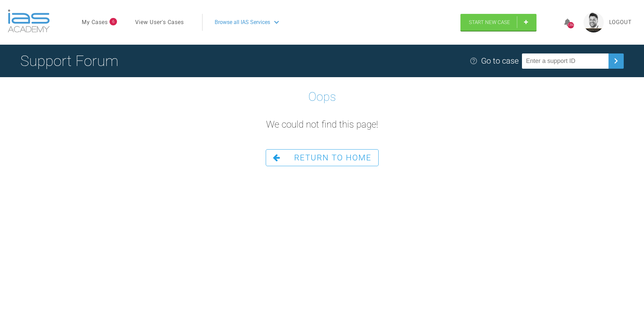 The width and height of the screenshot is (644, 311). What do you see at coordinates (616, 61) in the screenshot?
I see `img: chevronRight.28bd32b0.svg` at bounding box center [616, 61].